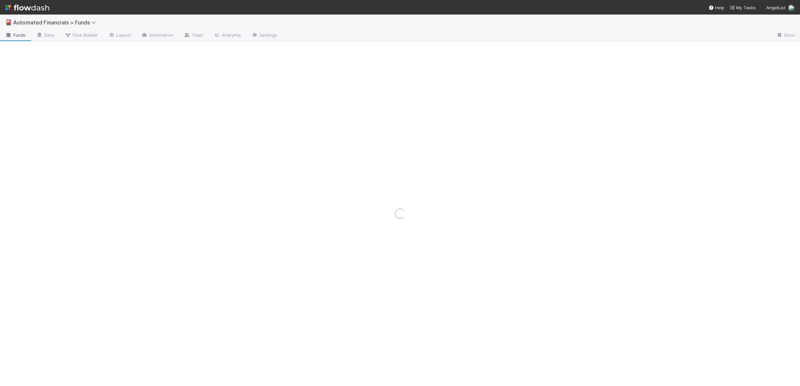 The image size is (800, 386). What do you see at coordinates (81, 36) in the screenshot?
I see `a: Flow Builder` at bounding box center [81, 36].